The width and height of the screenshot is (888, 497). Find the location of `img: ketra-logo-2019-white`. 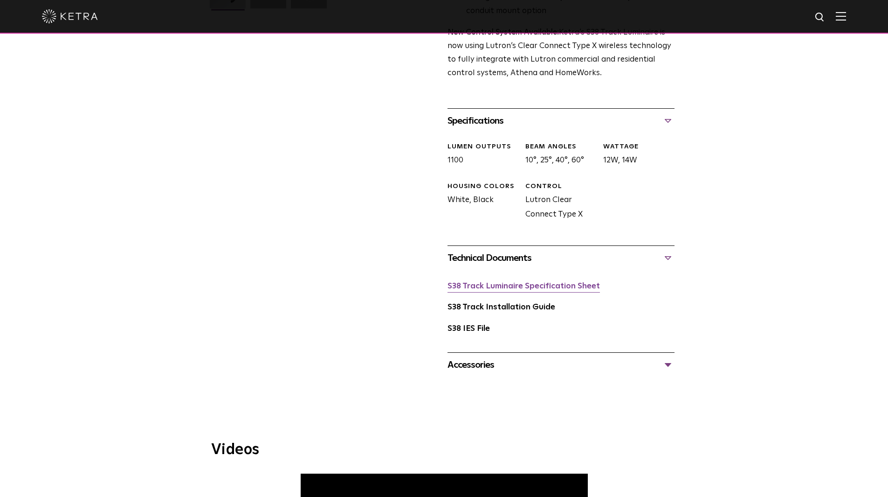

img: ketra-logo-2019-white is located at coordinates (70, 16).